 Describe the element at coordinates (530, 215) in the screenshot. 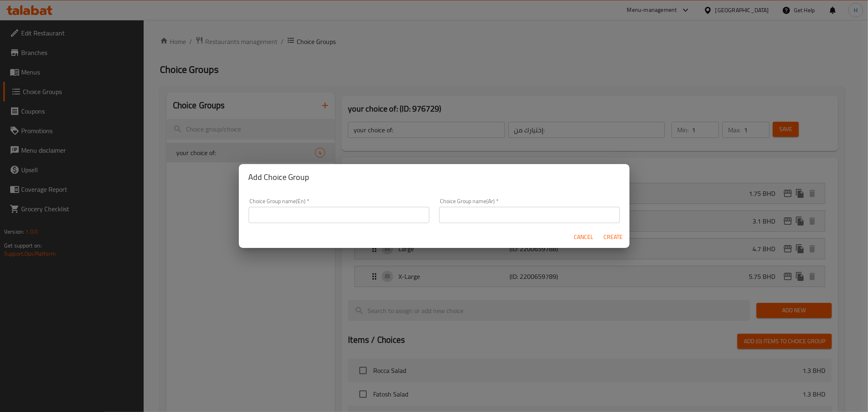

I see `input: Please enter Choice Group name(ar)` at that location.